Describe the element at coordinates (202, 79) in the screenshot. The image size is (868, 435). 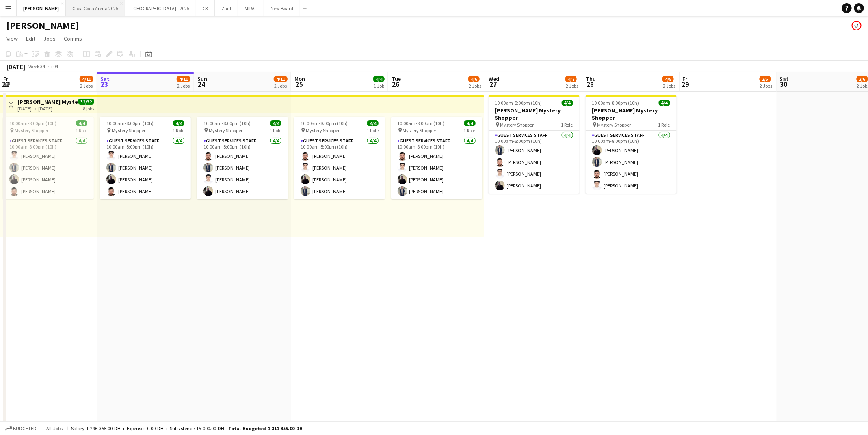
I see `span: Sun` at that location.